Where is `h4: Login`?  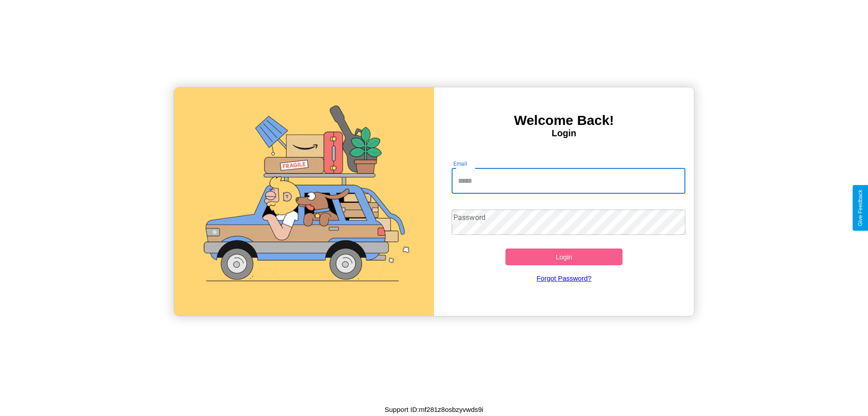
h4: Login is located at coordinates (564, 133).